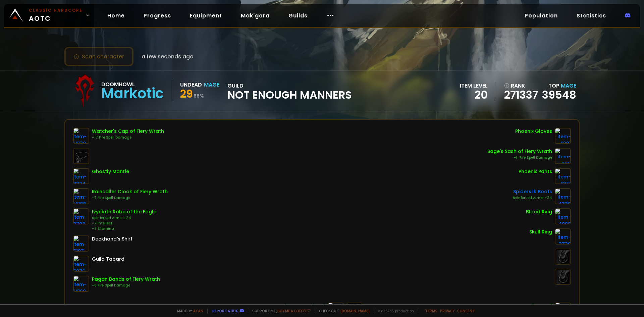  I want to click on div: Markotic, so click(132, 93).